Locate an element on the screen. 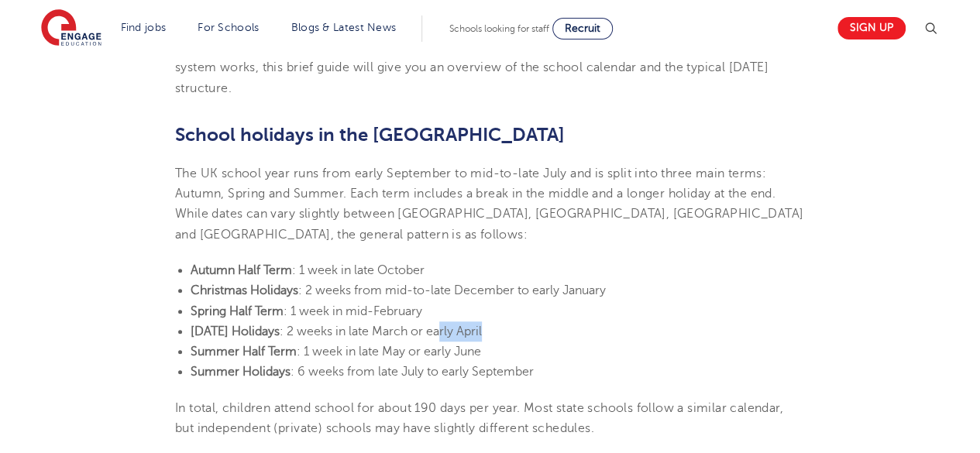 This screenshot has height=453, width=980. span: : 2 weeks from mid-to-late December to early January is located at coordinates (452, 290).